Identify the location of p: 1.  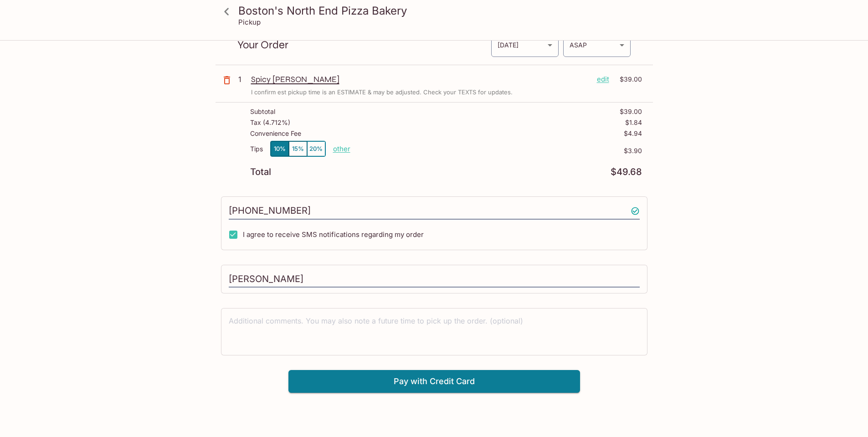
(243, 79).